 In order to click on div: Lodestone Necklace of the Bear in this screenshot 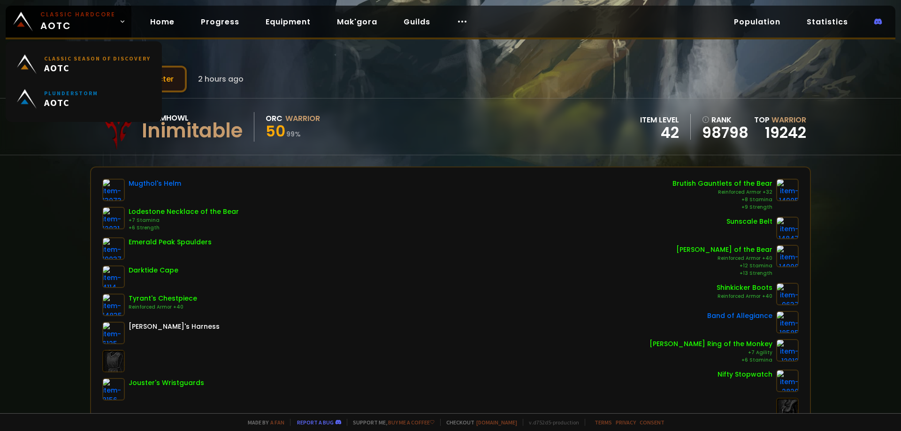, I will do `click(184, 212)`.